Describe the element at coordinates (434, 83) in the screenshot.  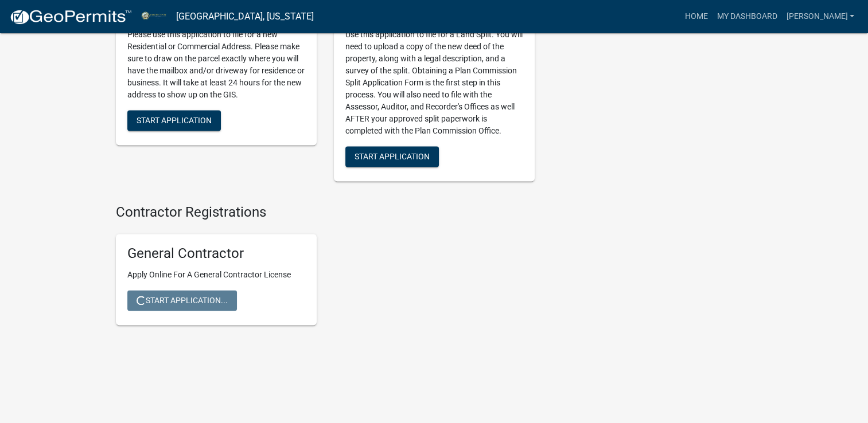
I see `p: Use this application to file for a Land Split. You will need to upload a copy of the new deed of ...` at that location.